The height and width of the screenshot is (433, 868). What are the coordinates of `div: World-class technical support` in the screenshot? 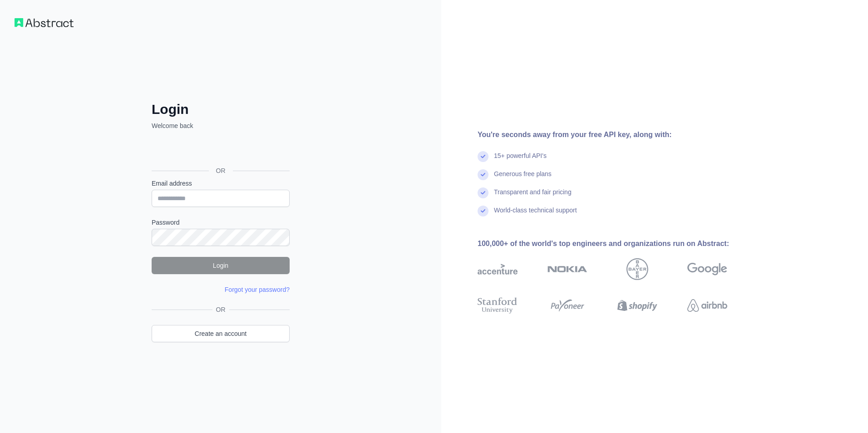 It's located at (535, 214).